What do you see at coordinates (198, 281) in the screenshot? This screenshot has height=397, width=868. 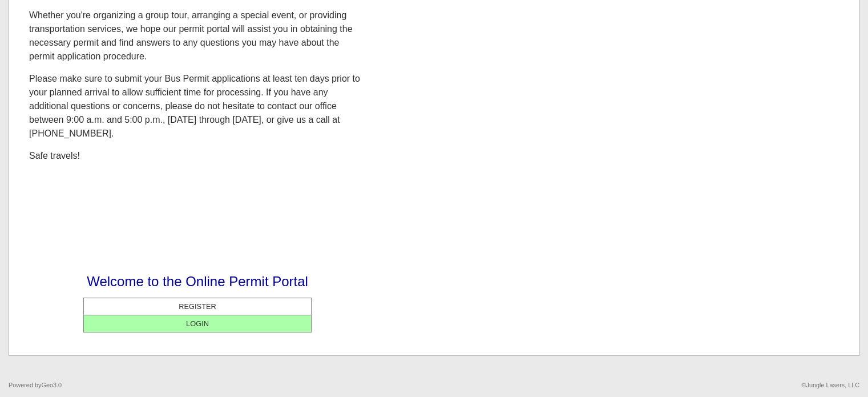 I see `span: Welcome to the Online Permit Portal` at bounding box center [198, 281].